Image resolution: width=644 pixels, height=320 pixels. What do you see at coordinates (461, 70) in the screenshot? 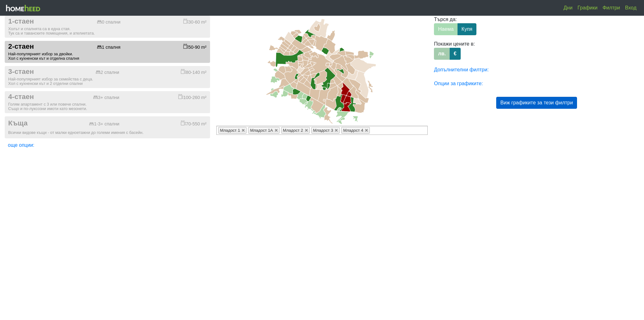
I see `a: Допълнителни филтри:` at bounding box center [461, 70].